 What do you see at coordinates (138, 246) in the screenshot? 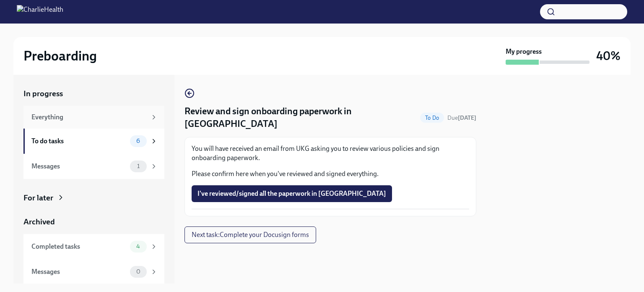
I see `span: 4` at bounding box center [138, 246].